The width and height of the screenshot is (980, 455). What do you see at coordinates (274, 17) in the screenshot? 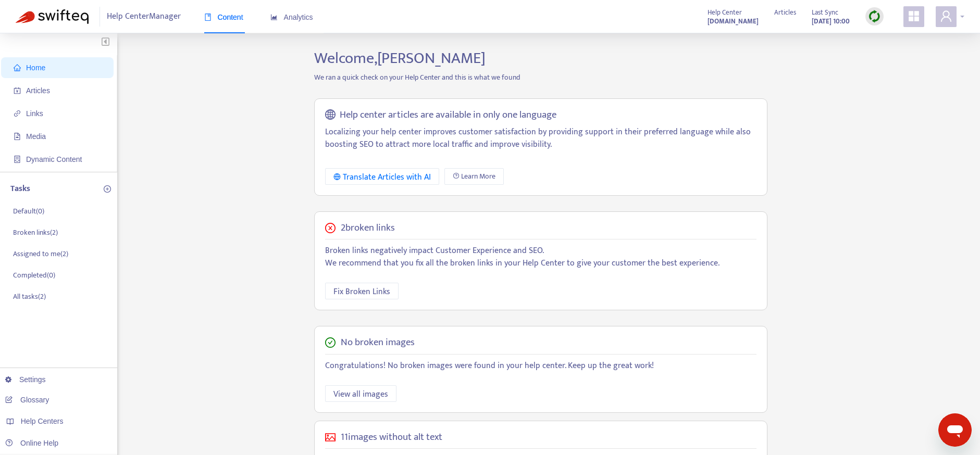
I see `span: area-chart` at bounding box center [274, 17].